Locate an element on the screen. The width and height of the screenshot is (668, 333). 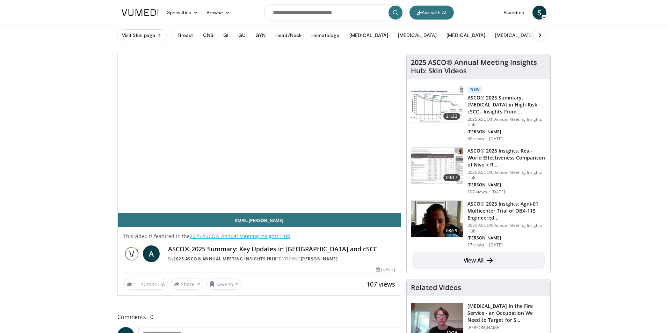
p: 17 views is located at coordinates (476, 245).